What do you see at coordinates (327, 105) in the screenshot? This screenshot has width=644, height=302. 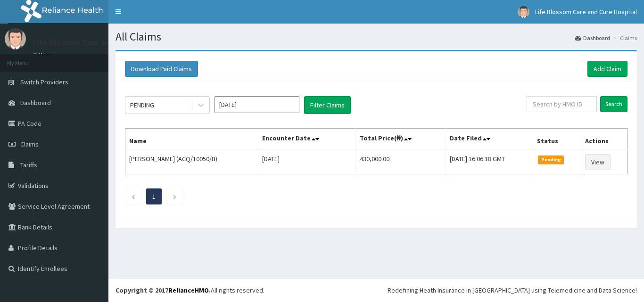 I see `button: Filter Claims` at bounding box center [327, 105].